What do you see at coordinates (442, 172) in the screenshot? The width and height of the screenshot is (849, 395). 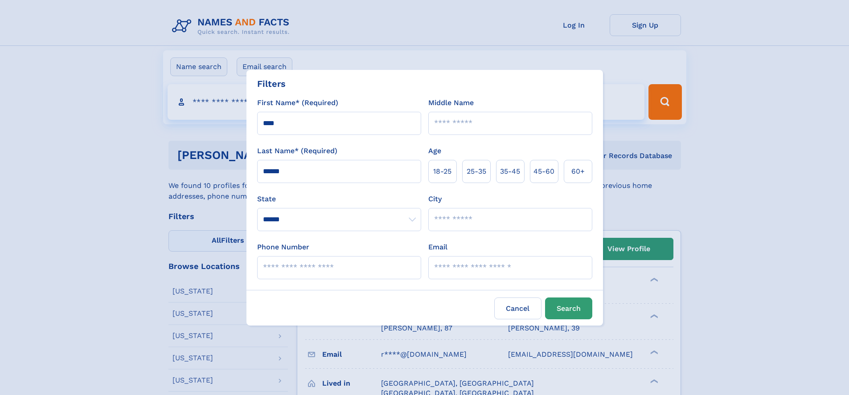 I see `span: 18‑25` at bounding box center [442, 172].